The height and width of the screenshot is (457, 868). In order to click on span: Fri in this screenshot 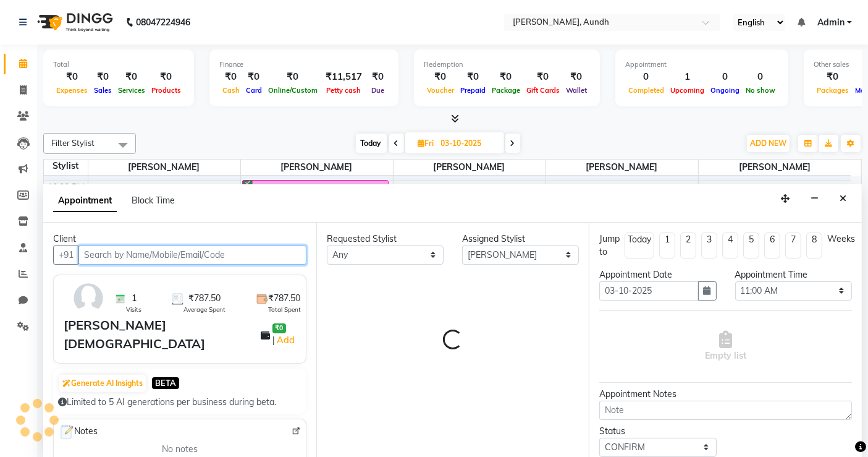, I will do `click(426, 143)`.